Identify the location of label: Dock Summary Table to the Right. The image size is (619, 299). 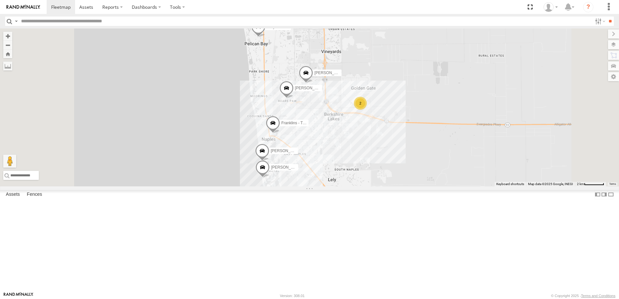
(604, 195).